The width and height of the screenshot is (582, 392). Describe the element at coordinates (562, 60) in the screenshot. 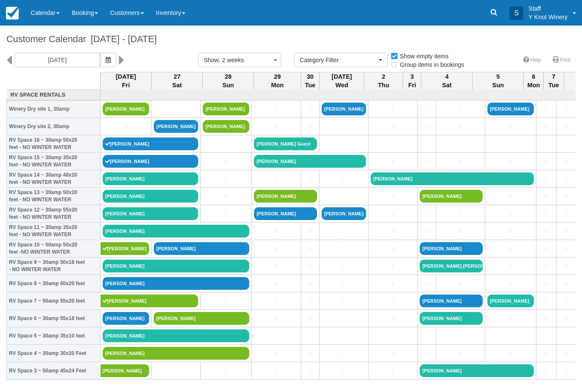

I see `a: Print` at that location.